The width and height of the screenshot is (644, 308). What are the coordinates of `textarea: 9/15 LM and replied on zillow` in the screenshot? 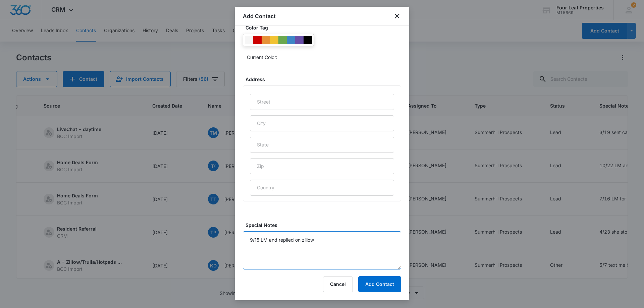 It's located at (322, 250).